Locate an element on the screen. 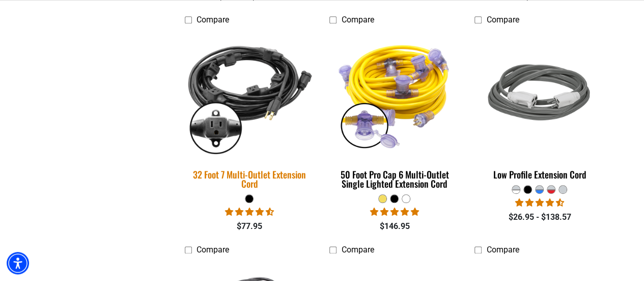 The image size is (644, 281). img: grey & white is located at coordinates (539, 93).